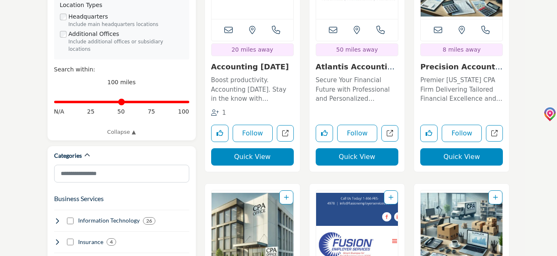 The height and width of the screenshot is (256, 557). I want to click on span: 8 miles away, so click(462, 50).